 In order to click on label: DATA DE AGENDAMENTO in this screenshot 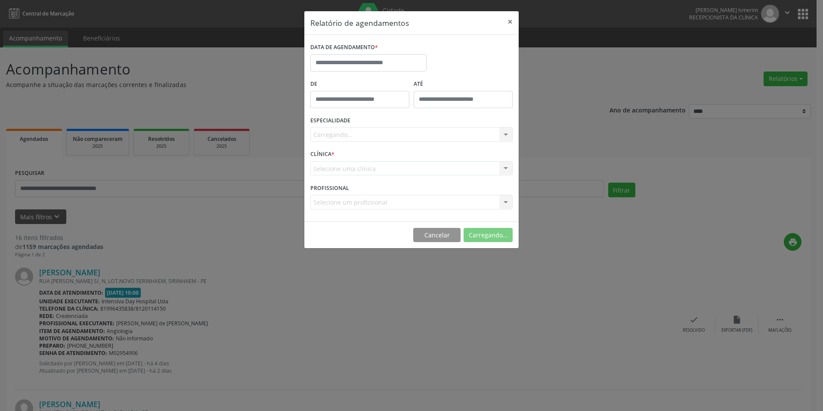, I will do `click(344, 47)`.